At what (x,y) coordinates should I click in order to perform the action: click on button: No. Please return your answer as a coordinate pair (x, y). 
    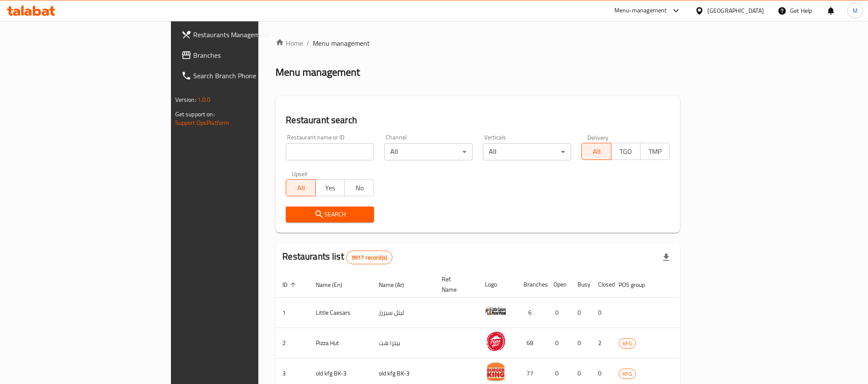
    Looking at the image, I should click on (359, 188).